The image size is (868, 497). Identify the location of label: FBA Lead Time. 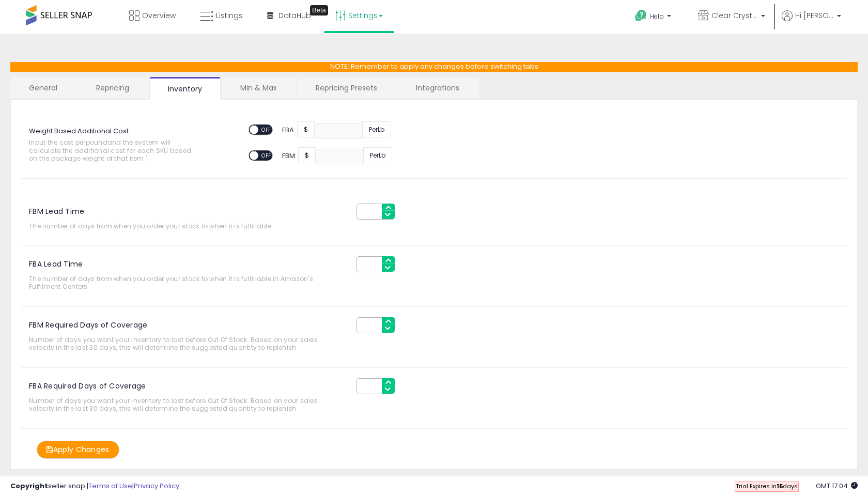
(51, 261).